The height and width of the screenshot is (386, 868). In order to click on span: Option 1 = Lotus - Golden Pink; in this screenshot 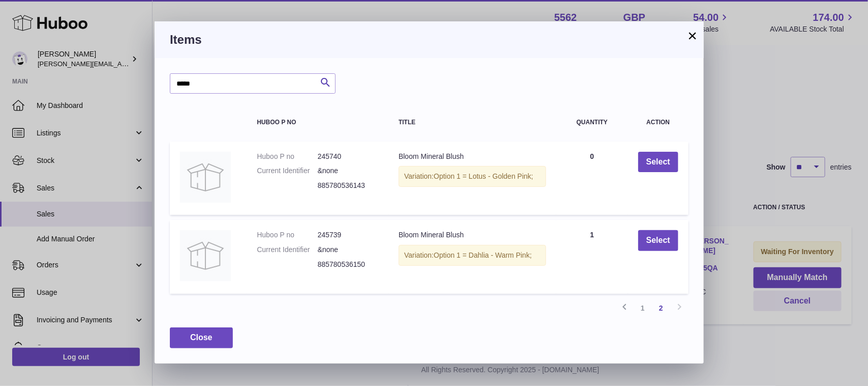, I will do `click(484, 176)`.